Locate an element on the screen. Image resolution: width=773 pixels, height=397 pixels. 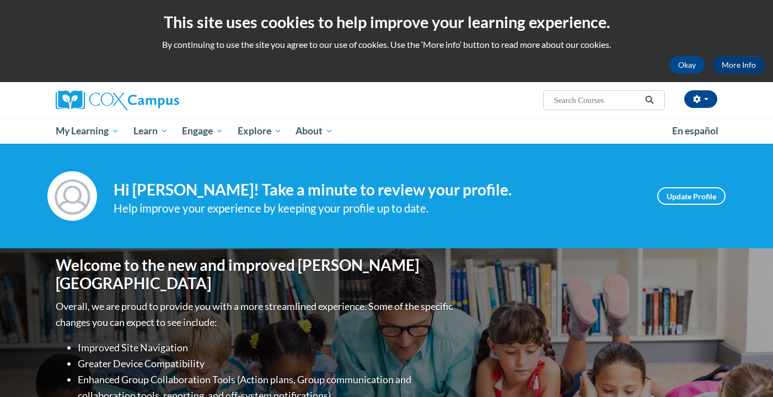
span: En español is located at coordinates (695, 131).